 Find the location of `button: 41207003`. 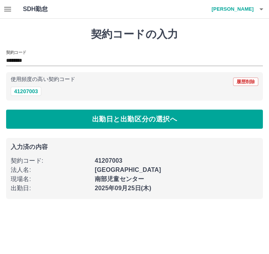

button: 41207003 is located at coordinates (26, 91).